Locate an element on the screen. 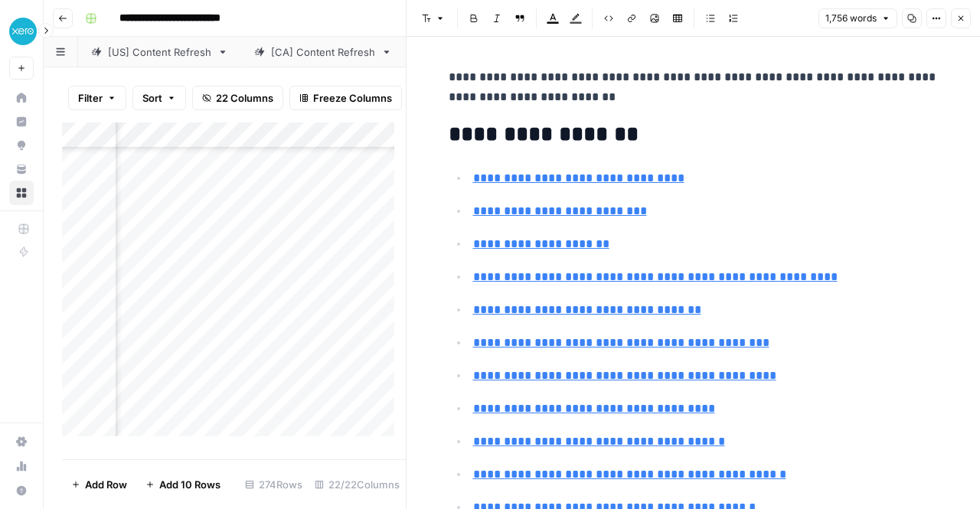 The width and height of the screenshot is (980, 509). button: Workspace: XeroOps is located at coordinates (21, 32).